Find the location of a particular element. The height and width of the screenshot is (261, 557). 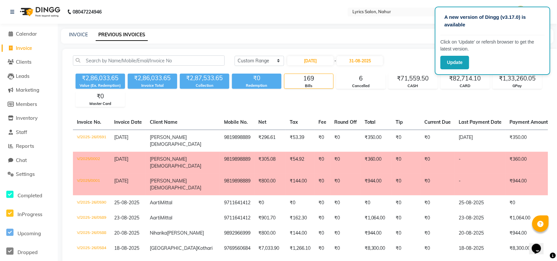

span: Current Due is located at coordinates (438, 122).